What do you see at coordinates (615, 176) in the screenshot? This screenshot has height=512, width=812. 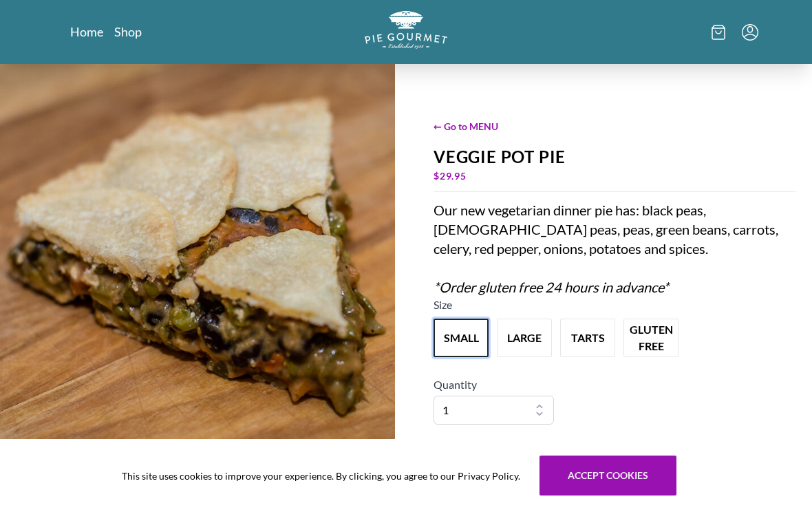 I see `div: $ 29.95` at bounding box center [615, 176].